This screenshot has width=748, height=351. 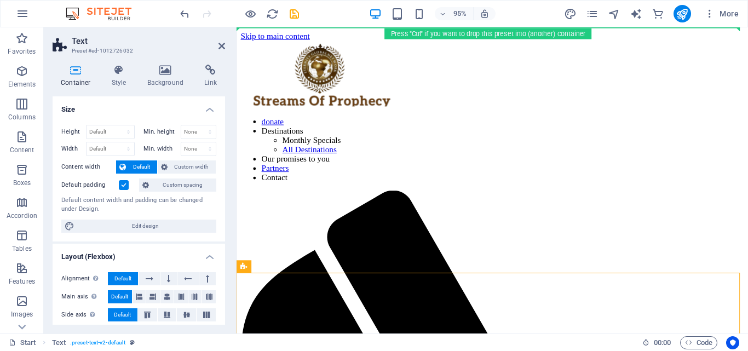 What do you see at coordinates (682, 14) in the screenshot?
I see `button: publish` at bounding box center [682, 14].